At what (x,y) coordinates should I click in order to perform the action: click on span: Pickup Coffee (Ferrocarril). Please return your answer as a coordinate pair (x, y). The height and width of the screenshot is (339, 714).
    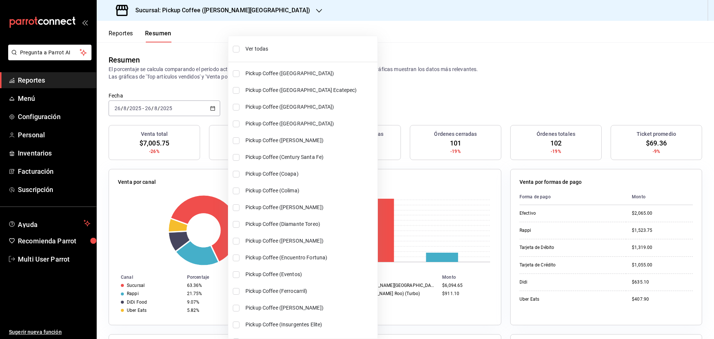
    Looking at the image, I should click on (310, 291).